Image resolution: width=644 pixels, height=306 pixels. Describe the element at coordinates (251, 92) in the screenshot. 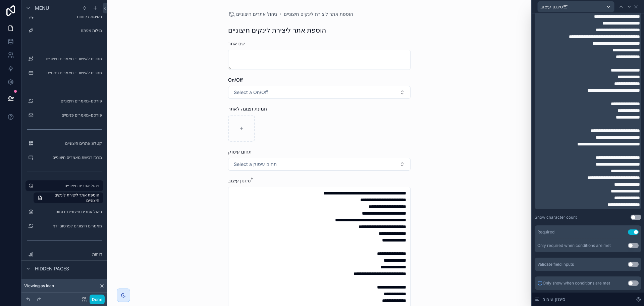

I see `span: Select a On/Off` at that location.